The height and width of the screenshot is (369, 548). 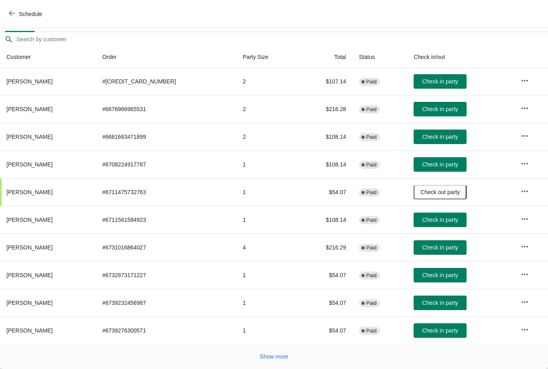 I want to click on th: Total, so click(x=326, y=57).